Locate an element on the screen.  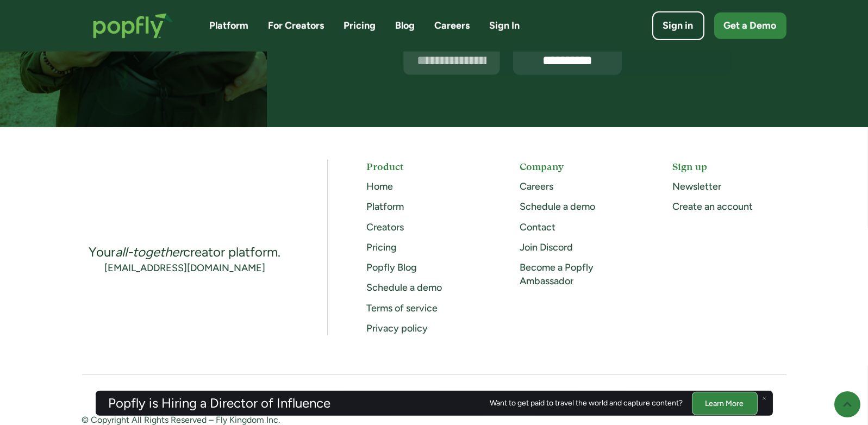
a: Terms of service is located at coordinates (402, 308).